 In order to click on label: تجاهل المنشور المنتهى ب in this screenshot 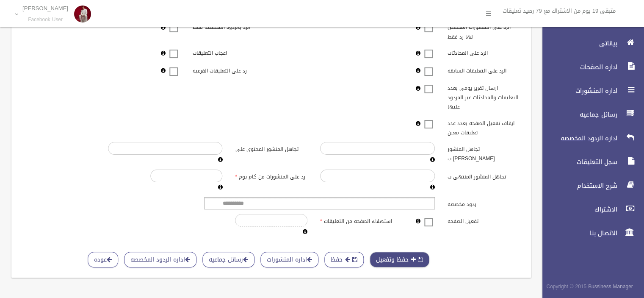, I will do `click(483, 176)`.